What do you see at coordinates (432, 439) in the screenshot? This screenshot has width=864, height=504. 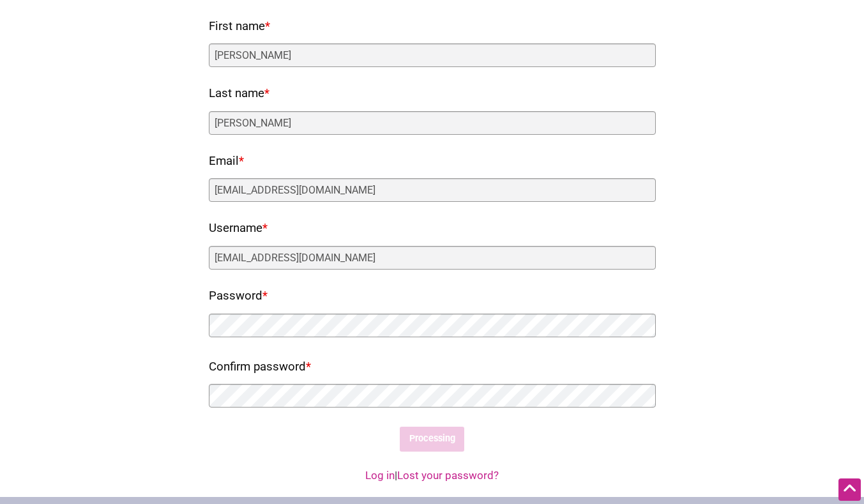 I see `input: Processing` at bounding box center [432, 439].